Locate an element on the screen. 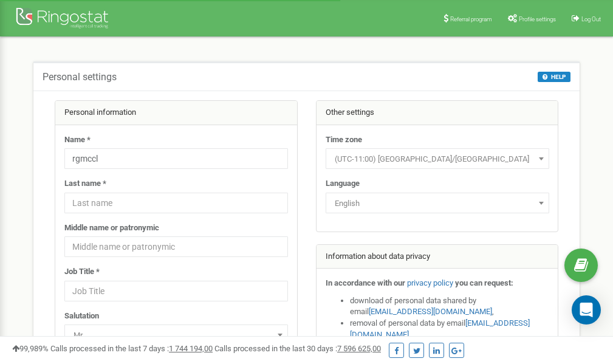 This screenshot has height=364, width=613. li: removal of personal data by email , is located at coordinates (450, 328).